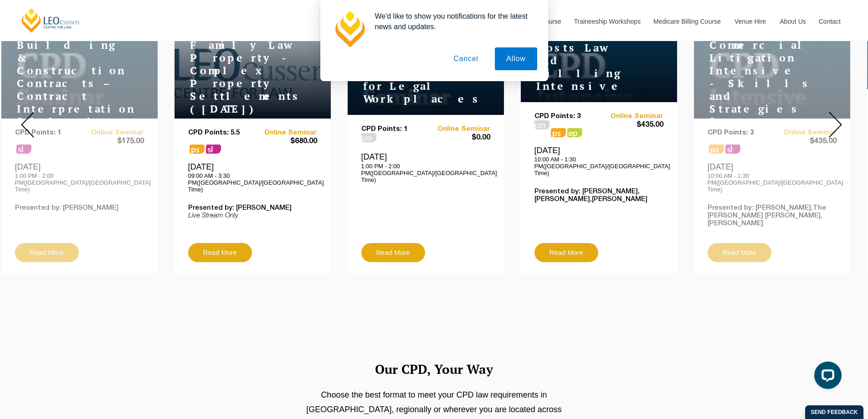  Describe the element at coordinates (585, 67) in the screenshot. I see `h4: Costs Law and Billing Intensive` at that location.